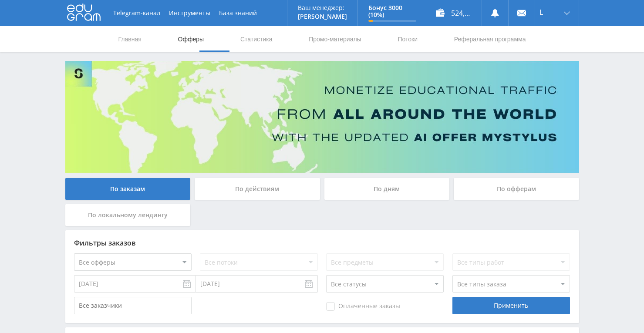 This screenshot has width=644, height=333. I want to click on div: По дням, so click(387, 189).